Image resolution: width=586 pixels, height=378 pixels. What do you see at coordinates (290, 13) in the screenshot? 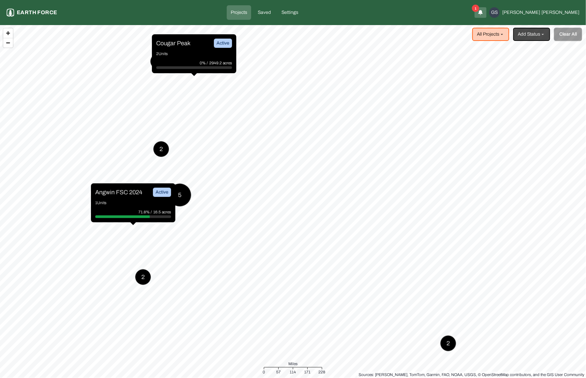
I see `a: Settings` at bounding box center [290, 13].